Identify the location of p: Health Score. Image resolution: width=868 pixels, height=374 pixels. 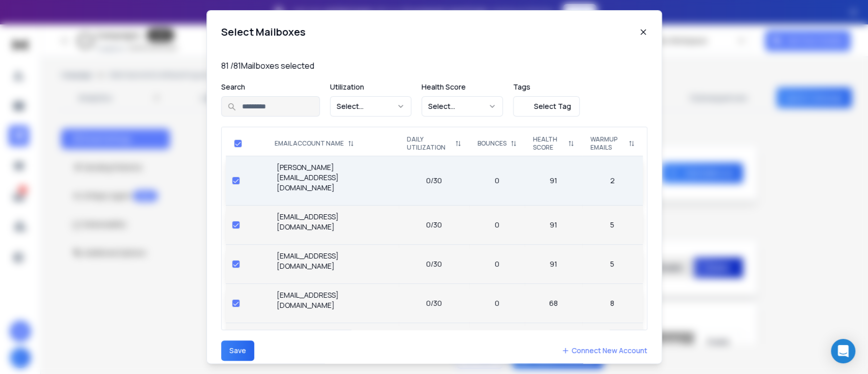
(463, 87).